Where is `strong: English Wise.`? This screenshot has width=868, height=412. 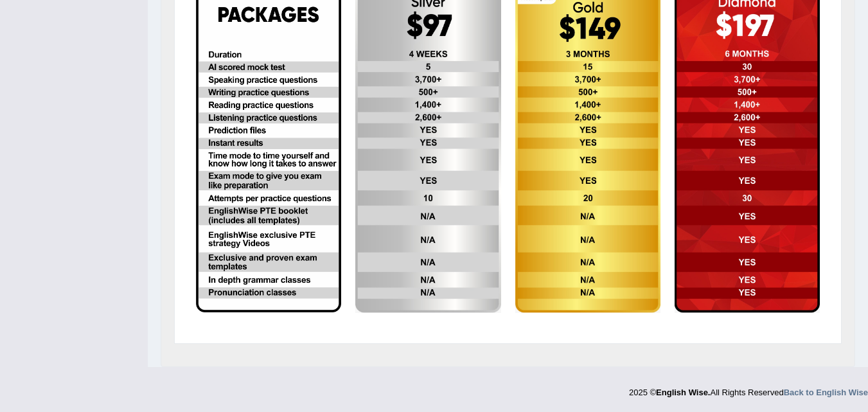
strong: English Wise. is located at coordinates (683, 393).